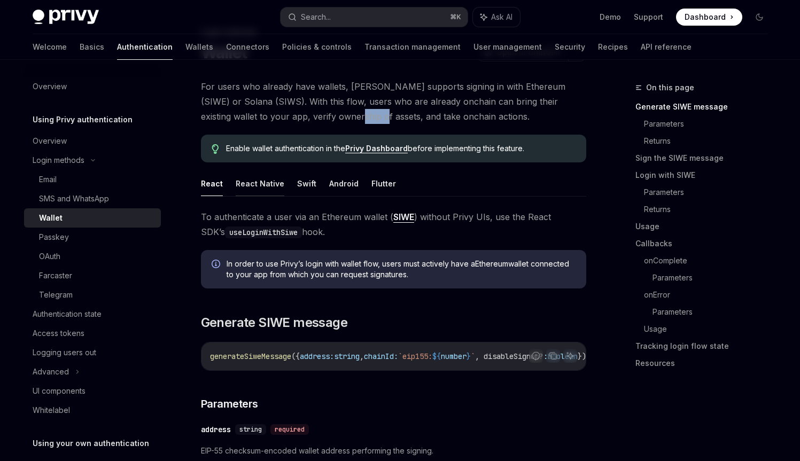 The width and height of the screenshot is (800, 461). What do you see at coordinates (415, 356) in the screenshot?
I see `span: `eip155:` at bounding box center [415, 356].